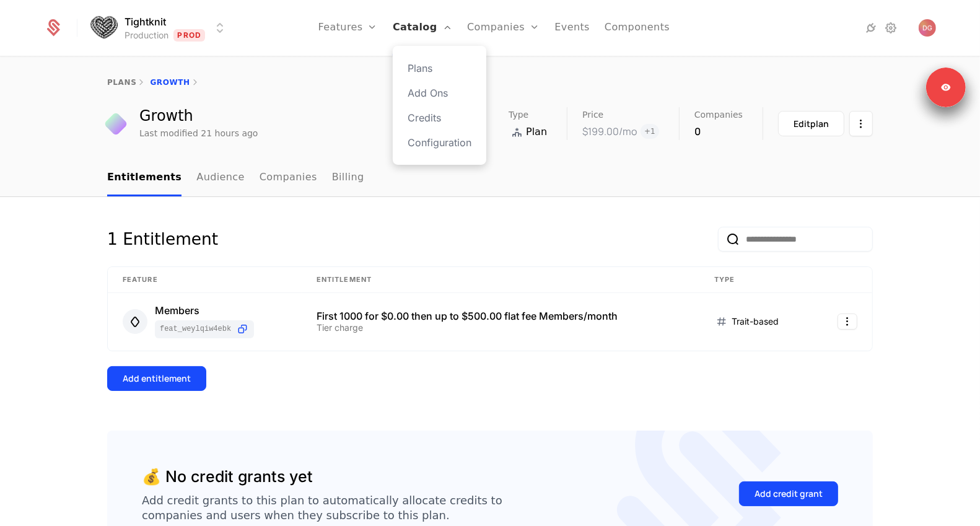 Image resolution: width=980 pixels, height=526 pixels. I want to click on div: Tier charge, so click(500, 328).